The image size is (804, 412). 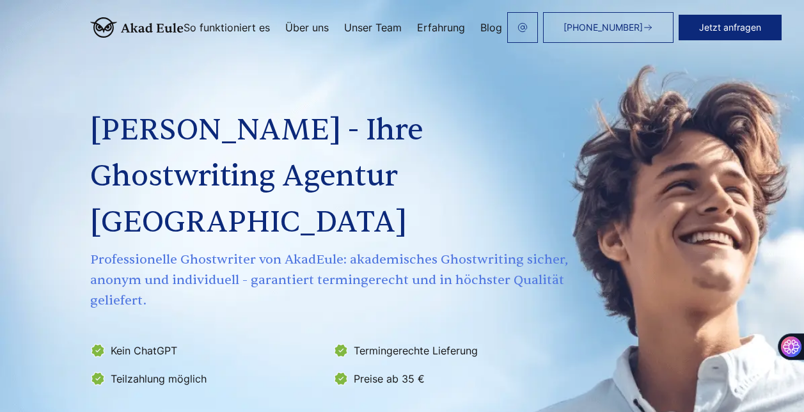 I want to click on span: Professionelle Ghostwriter von AkadEule: akademisches Ghostwriting sicher, anonym und individuell..., so click(x=331, y=280).